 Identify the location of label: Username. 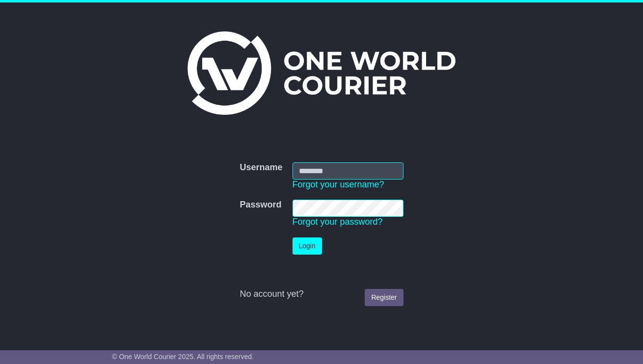
(261, 168).